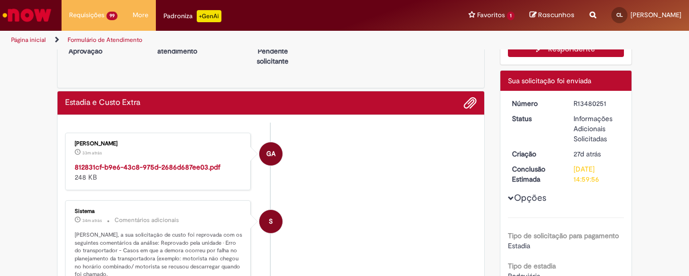  Describe the element at coordinates (491, 15) in the screenshot. I see `span: Favoritos` at that location.